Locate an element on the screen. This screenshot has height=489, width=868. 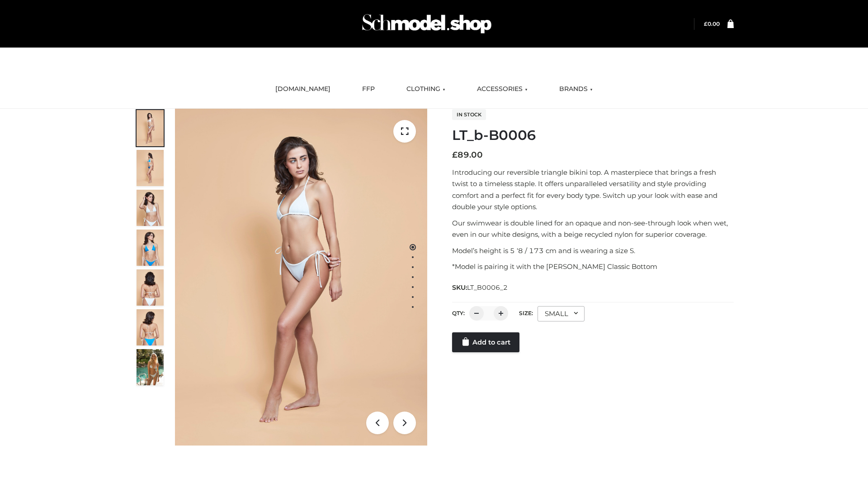
img: ArielClassicBikiniTop_CloudNine_AzureSky_OW114ECO_1-scaled.jpg is located at coordinates (150, 128).